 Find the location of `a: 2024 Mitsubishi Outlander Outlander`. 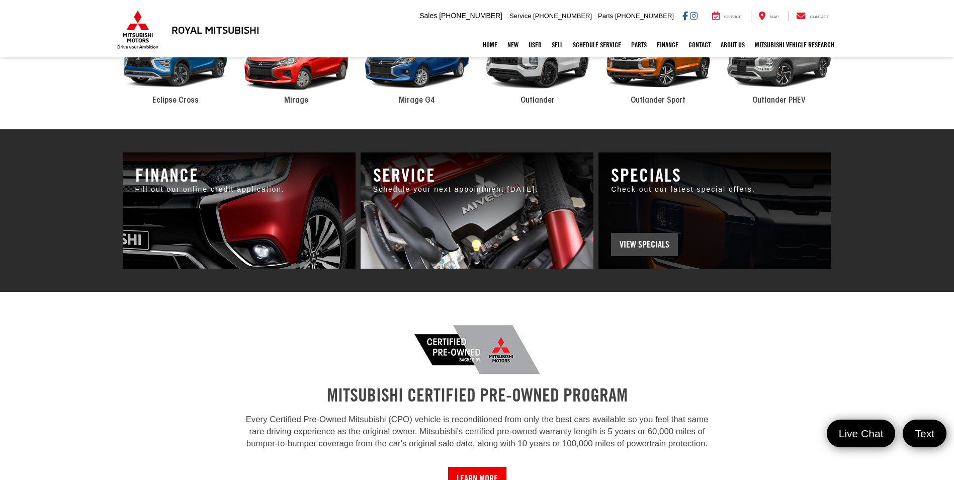

a: 2024 Mitsubishi Outlander Outlander is located at coordinates (538, 62).